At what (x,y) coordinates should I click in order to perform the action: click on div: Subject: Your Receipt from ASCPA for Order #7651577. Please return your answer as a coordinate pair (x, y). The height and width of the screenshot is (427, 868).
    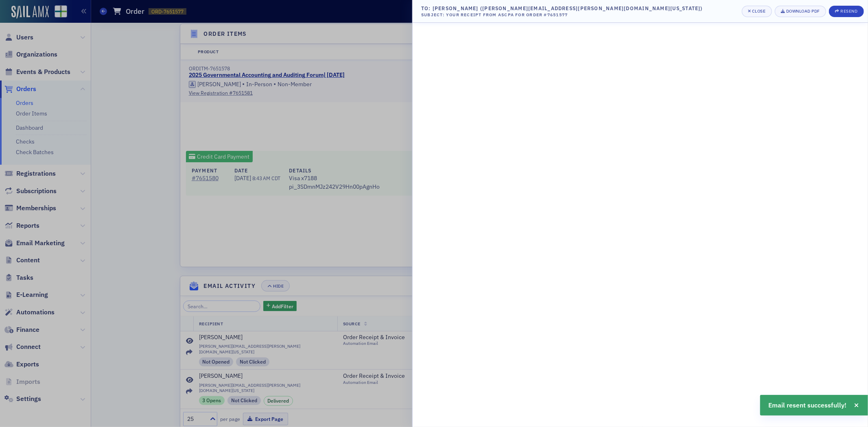
    Looking at the image, I should click on (562, 15).